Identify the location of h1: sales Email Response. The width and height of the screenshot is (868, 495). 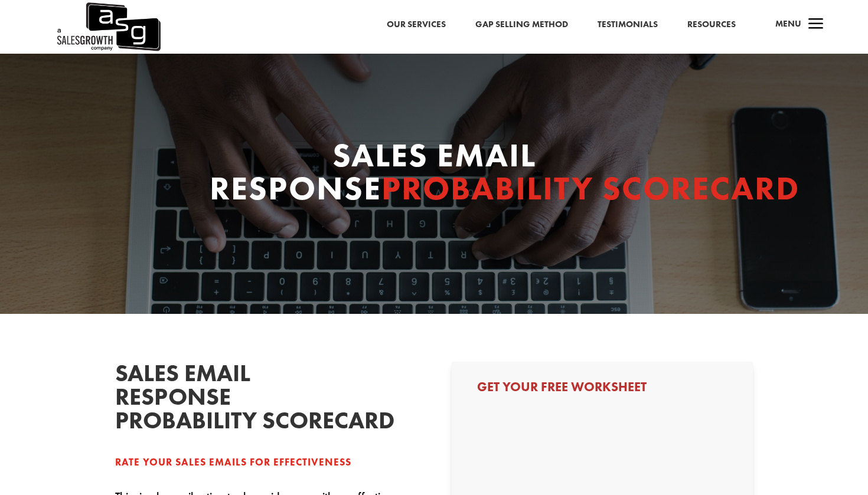
(434, 175).